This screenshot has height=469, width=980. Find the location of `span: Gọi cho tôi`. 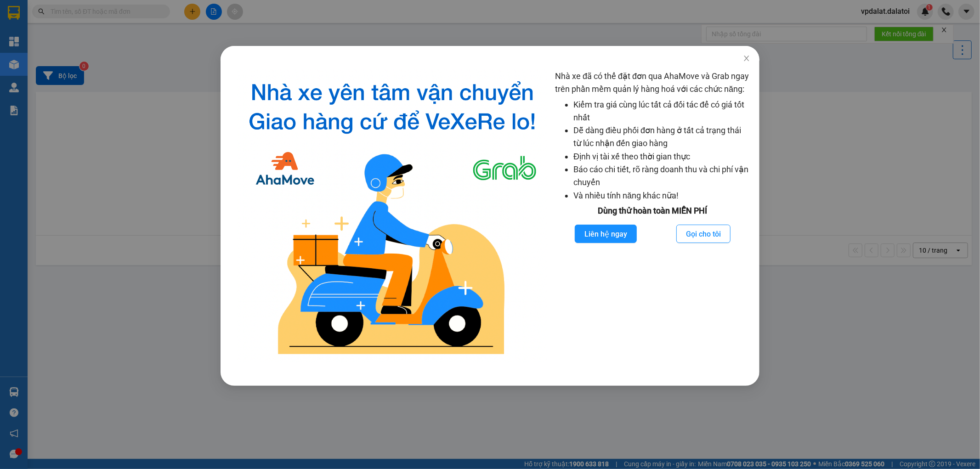

span: Gọi cho tôi is located at coordinates (703, 234).